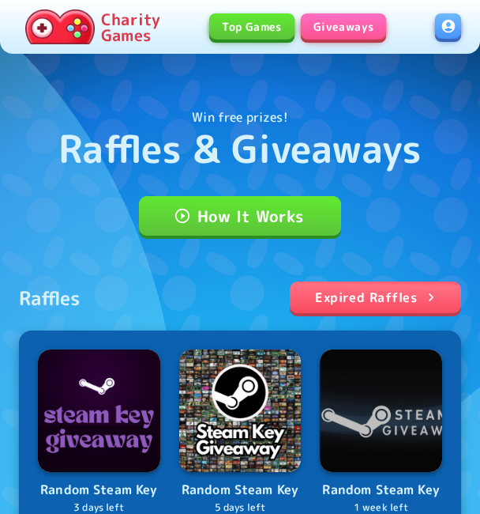 The width and height of the screenshot is (480, 514). What do you see at coordinates (240, 216) in the screenshot?
I see `a: How It Works` at bounding box center [240, 216].